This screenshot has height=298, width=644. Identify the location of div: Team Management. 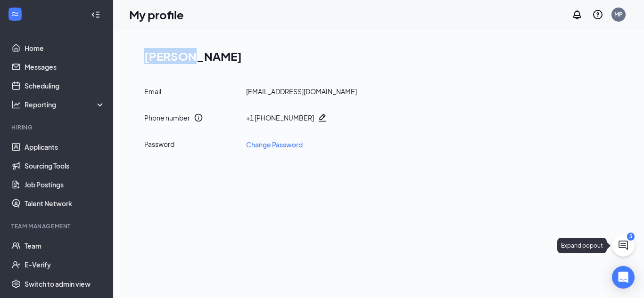
(57, 226).